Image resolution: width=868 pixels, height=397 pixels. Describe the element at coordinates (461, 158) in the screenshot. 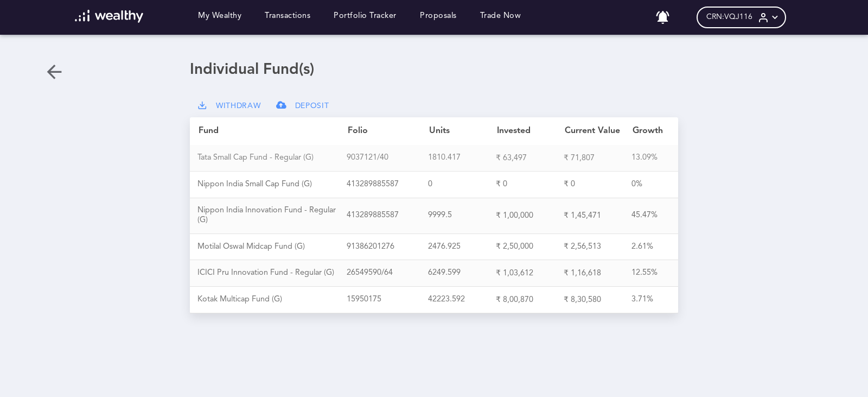

I see `div: 1810.417` at that location.